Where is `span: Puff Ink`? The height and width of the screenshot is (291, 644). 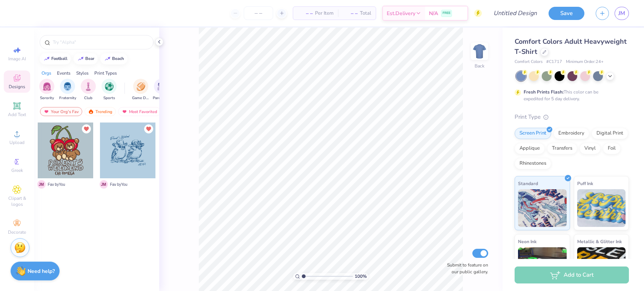 span: Puff Ink is located at coordinates (585, 183).